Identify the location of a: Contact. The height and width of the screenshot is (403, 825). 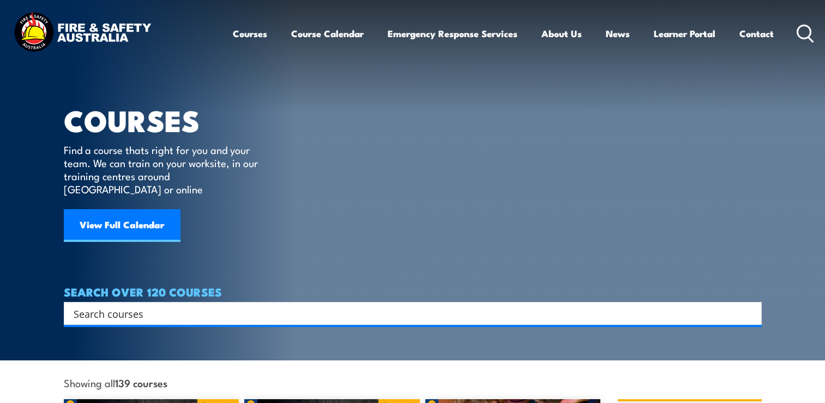
(757, 33).